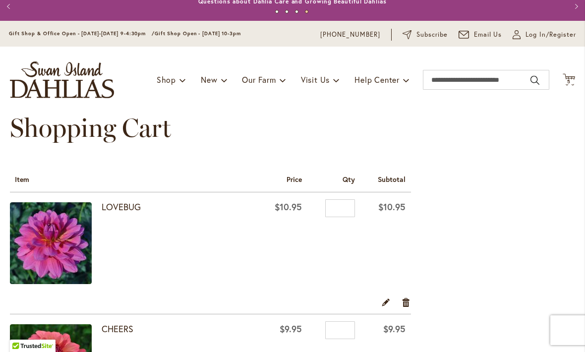  I want to click on button: 5, so click(569, 80).